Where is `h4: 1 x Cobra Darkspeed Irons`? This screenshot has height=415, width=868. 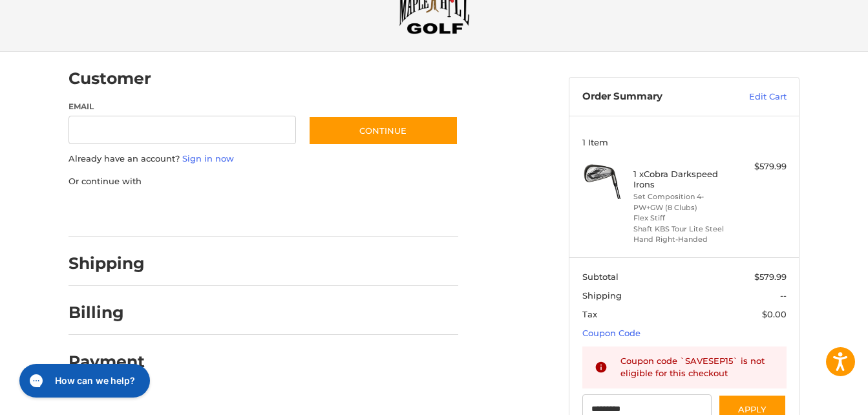 h4: 1 x Cobra Darkspeed Irons is located at coordinates (683, 179).